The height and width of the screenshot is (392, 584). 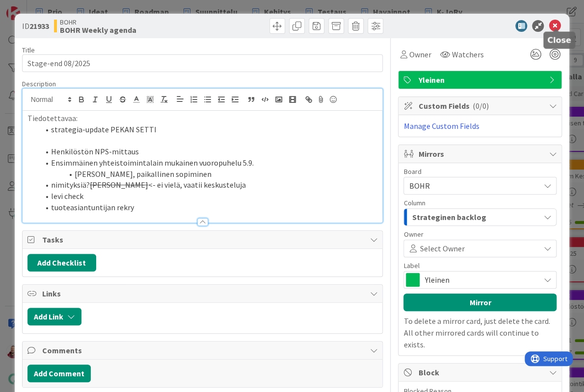 I want to click on span: Custom Fields, so click(x=481, y=106).